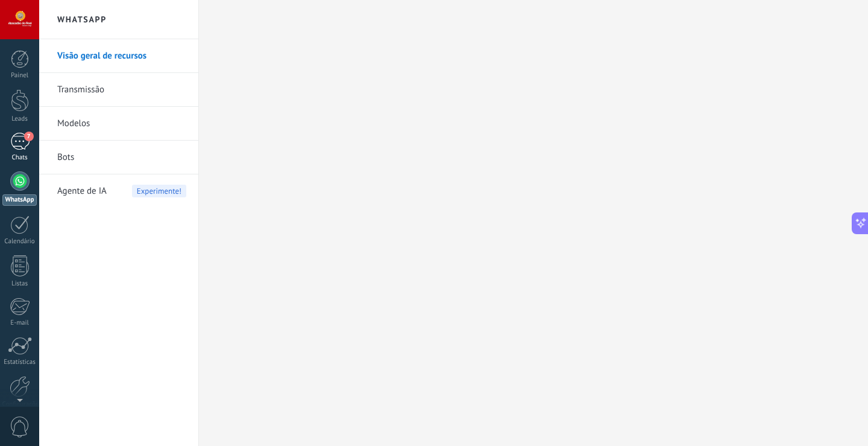 The image size is (868, 446). Describe the element at coordinates (20, 158) in the screenshot. I see `div: Chats` at that location.